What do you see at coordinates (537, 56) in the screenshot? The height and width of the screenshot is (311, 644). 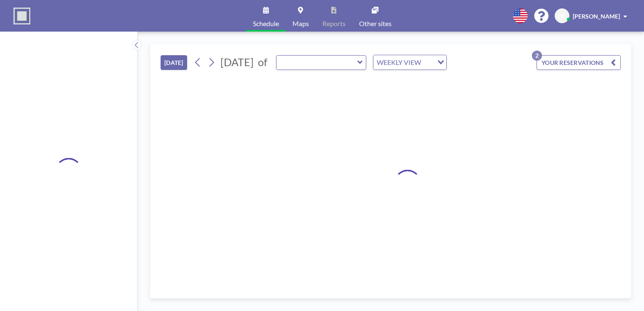 I see `p: 2` at bounding box center [537, 56].